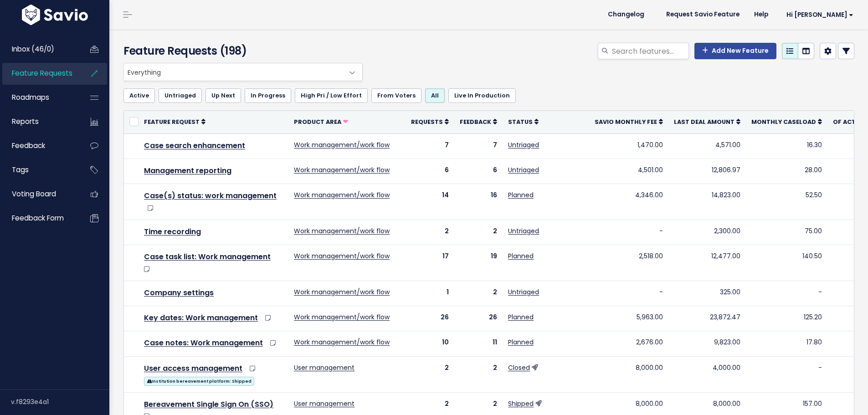 The image size is (868, 415). Describe the element at coordinates (626, 122) in the screenshot. I see `span: Savio Monthly Fee` at that location.